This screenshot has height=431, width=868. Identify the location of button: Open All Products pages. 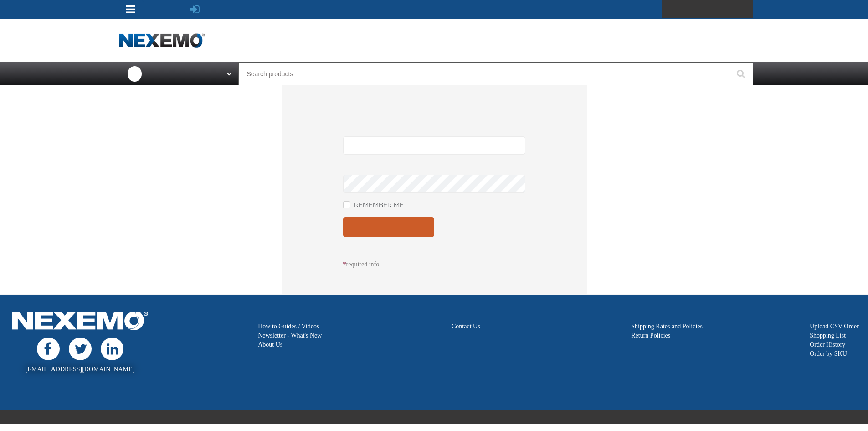
(230, 74).